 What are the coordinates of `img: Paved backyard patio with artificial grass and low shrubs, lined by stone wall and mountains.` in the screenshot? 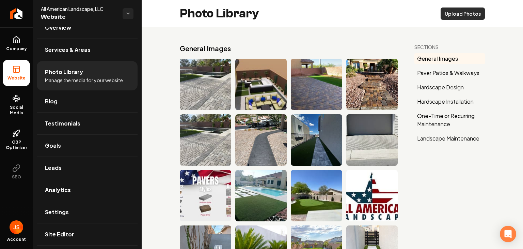 It's located at (316, 84).